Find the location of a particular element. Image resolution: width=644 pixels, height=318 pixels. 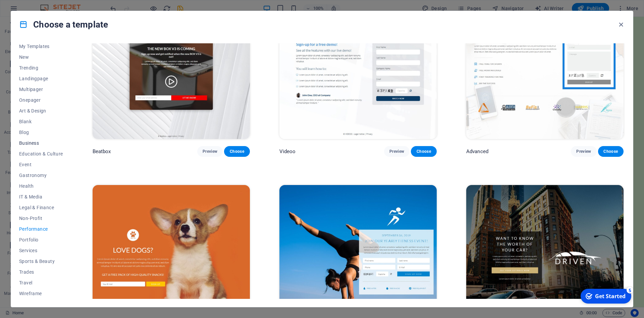

button: Education & Culture is located at coordinates (41, 154).